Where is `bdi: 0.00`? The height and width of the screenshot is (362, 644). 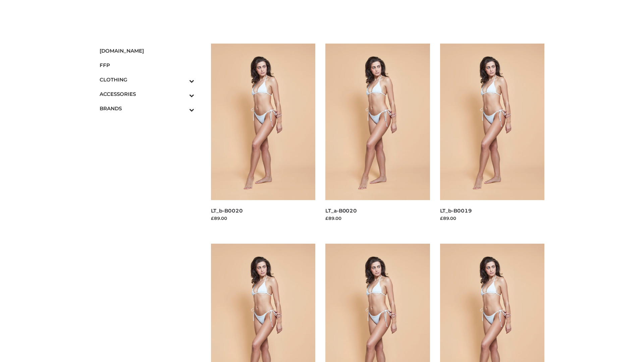 bdi: 0.00 is located at coordinates (527, 17).